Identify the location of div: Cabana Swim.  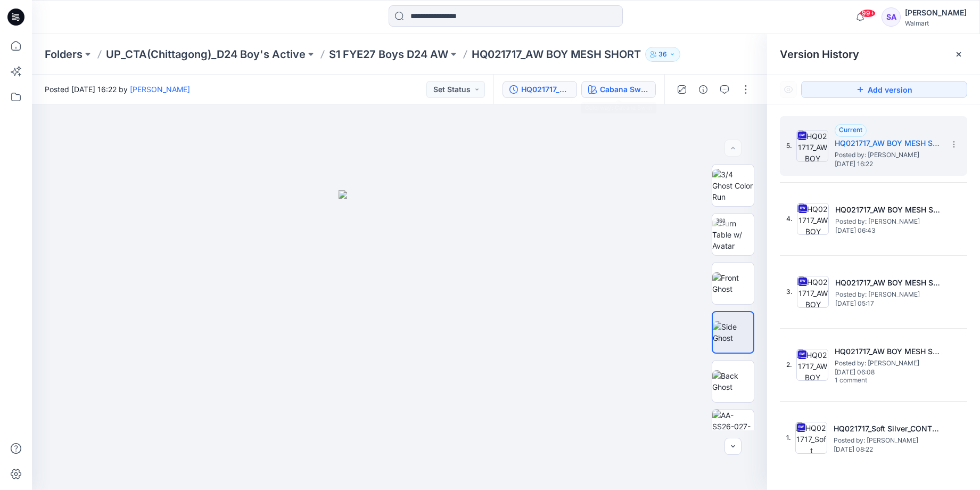
(624, 89).